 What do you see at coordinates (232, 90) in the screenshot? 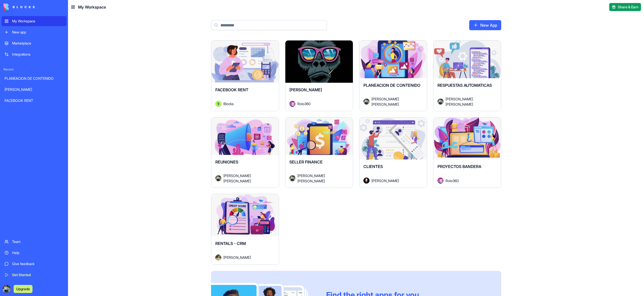
I see `span: FACEBOOK RENT` at bounding box center [232, 90].